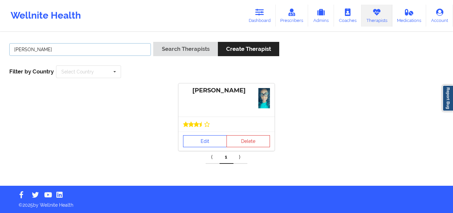 The height and width of the screenshot is (213, 453). I want to click on input: Search Keywords, so click(80, 49).